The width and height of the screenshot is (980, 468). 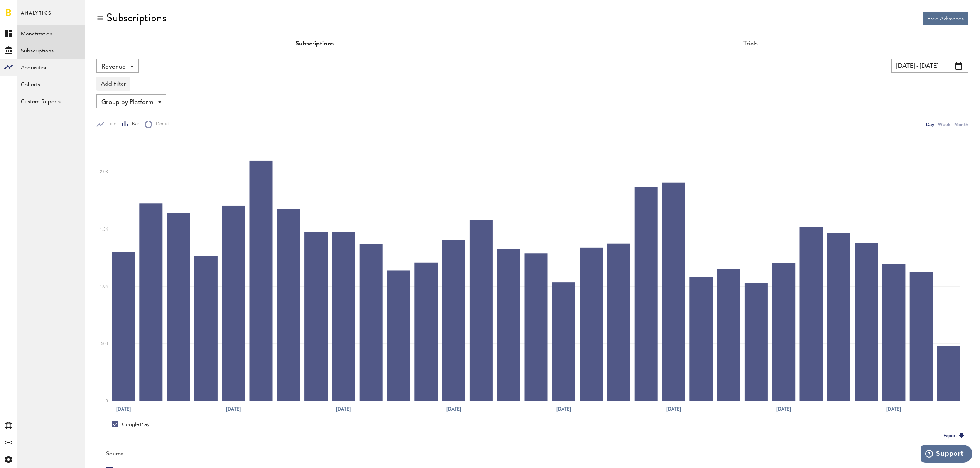 What do you see at coordinates (161, 124) in the screenshot?
I see `span: Donut` at bounding box center [161, 124].